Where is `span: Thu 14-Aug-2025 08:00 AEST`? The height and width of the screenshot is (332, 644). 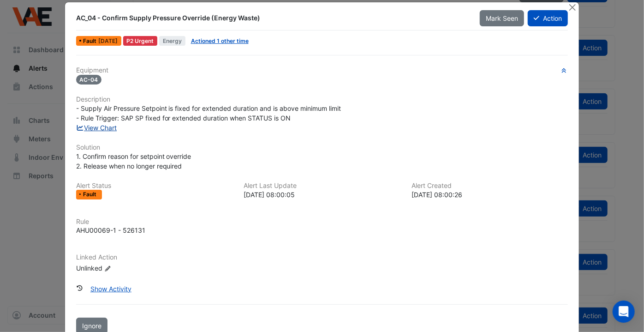 span: Thu 14-Aug-2025 08:00 AEST is located at coordinates (108, 41).